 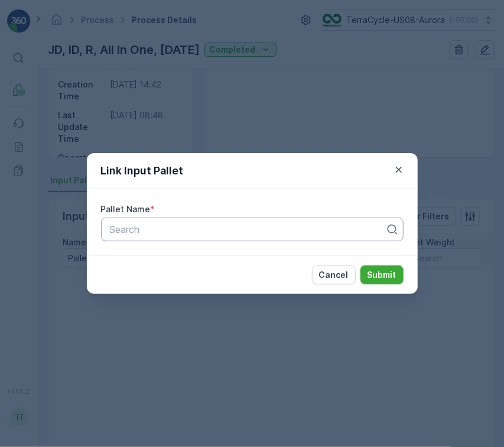 I want to click on p: Link Input Pallet, so click(x=143, y=171).